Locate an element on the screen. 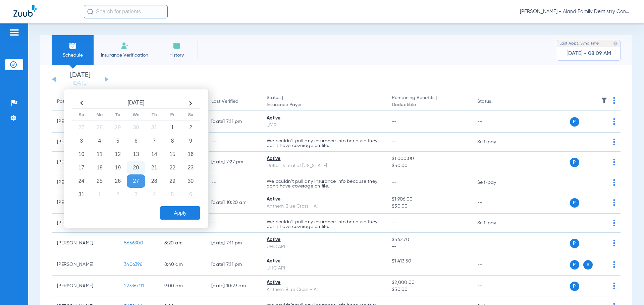 This screenshot has width=644, height=305. th: Remaining Benefits | is located at coordinates (430, 102).